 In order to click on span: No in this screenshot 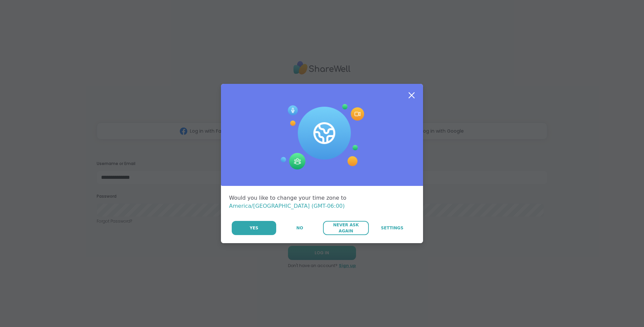, I will do `click(299, 228)`.